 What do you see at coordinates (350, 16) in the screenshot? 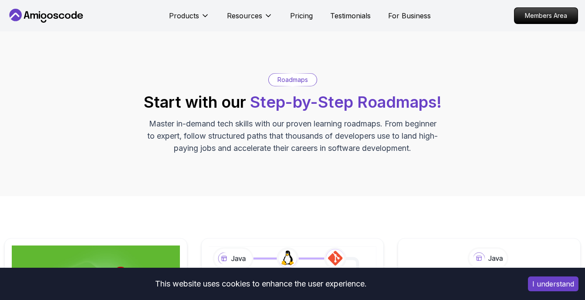
I see `a: Testimonials` at bounding box center [350, 16].